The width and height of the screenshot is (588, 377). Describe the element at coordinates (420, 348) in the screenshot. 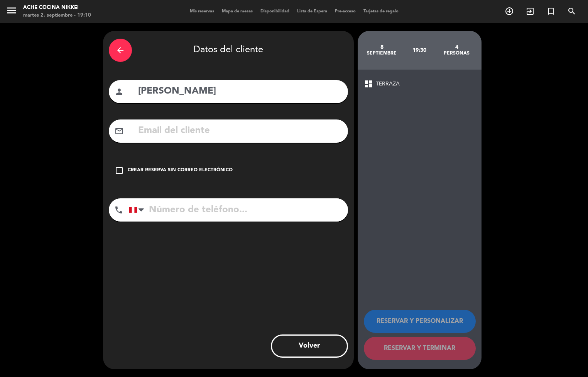

I see `button: RESERVAR Y TERMINAR` at that location.